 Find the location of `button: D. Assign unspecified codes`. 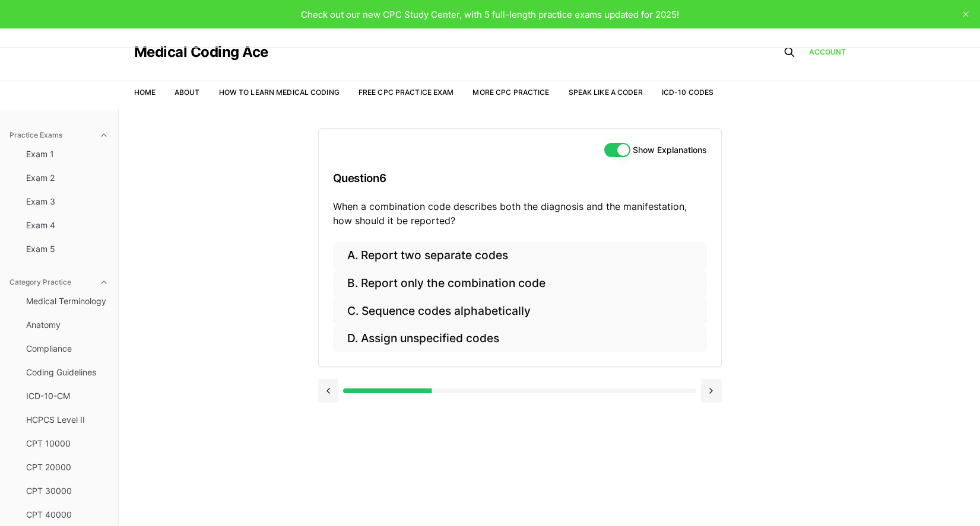

button: D. Assign unspecified codes is located at coordinates (520, 339).